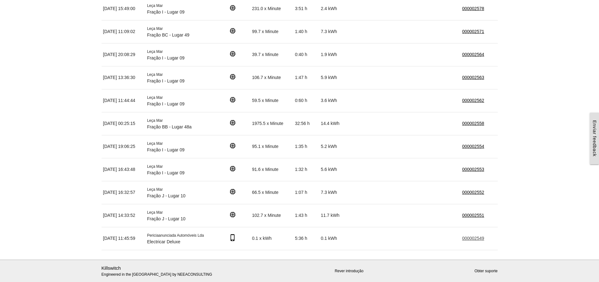 The image size is (599, 282). I want to click on td: 1975.5 x Minute, so click(272, 123).